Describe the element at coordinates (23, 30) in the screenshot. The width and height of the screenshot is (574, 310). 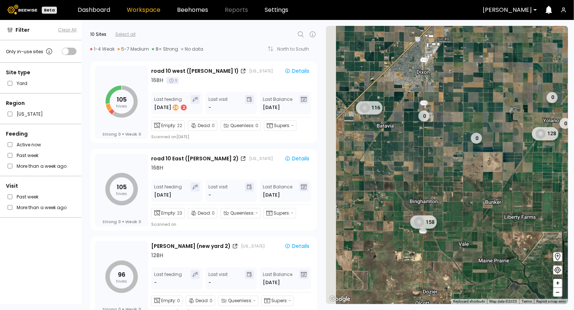
I see `span: Filter` at that location.